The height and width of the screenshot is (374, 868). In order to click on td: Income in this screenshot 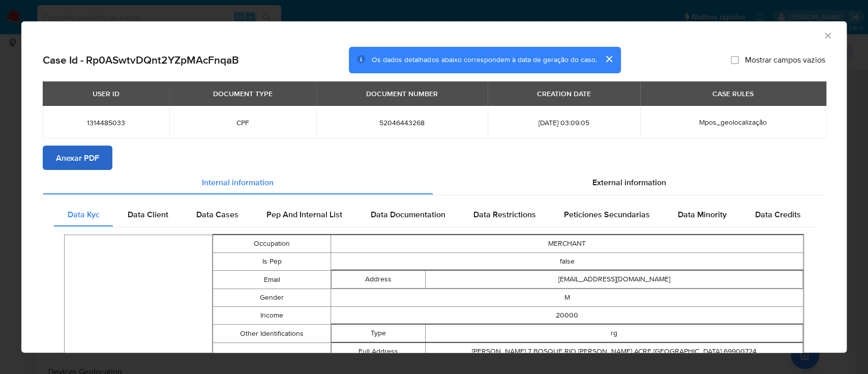, I will do `click(271, 315)`.